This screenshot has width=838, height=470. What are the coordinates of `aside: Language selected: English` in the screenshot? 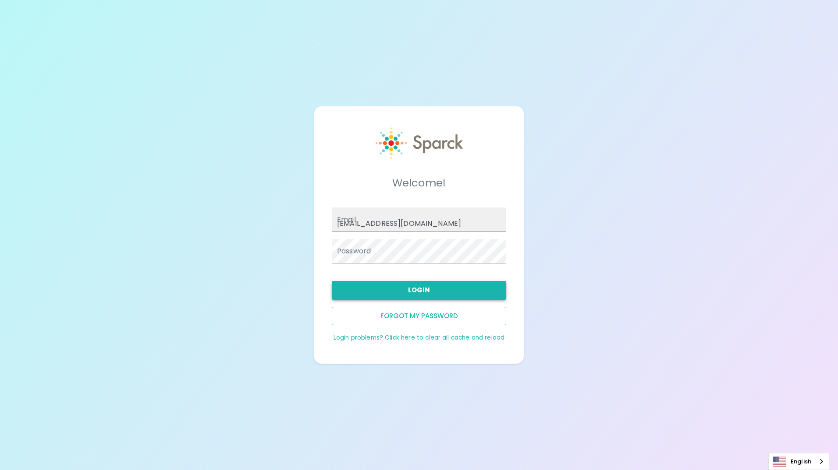 It's located at (798, 462).